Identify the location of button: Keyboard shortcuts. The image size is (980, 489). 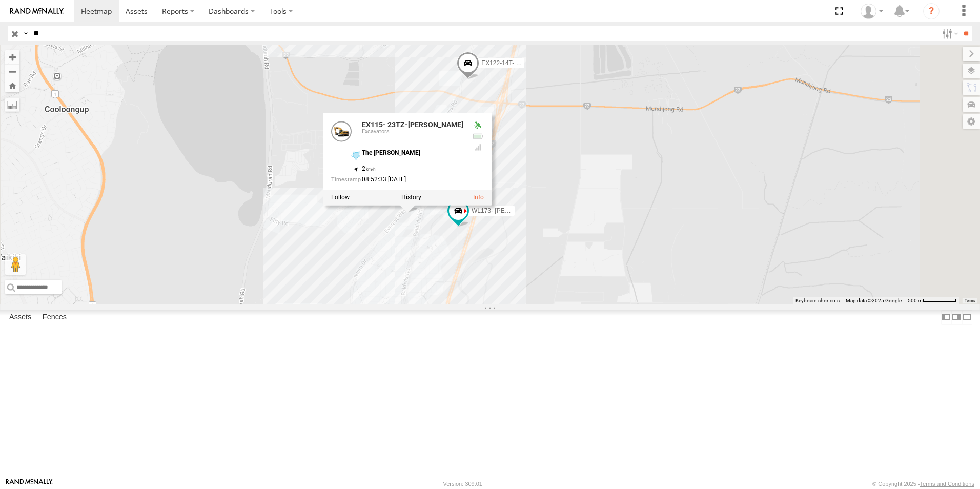
(817, 301).